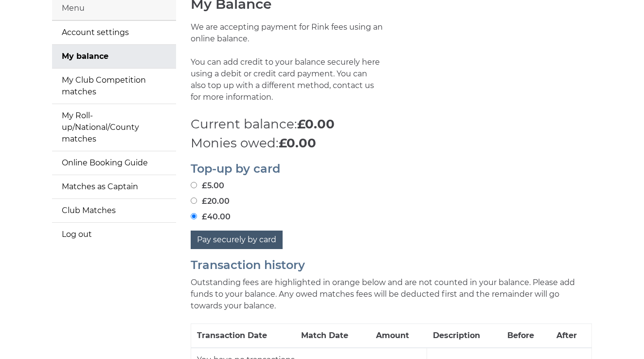 Image resolution: width=644 pixels, height=359 pixels. I want to click on input: £20.00, so click(194, 200).